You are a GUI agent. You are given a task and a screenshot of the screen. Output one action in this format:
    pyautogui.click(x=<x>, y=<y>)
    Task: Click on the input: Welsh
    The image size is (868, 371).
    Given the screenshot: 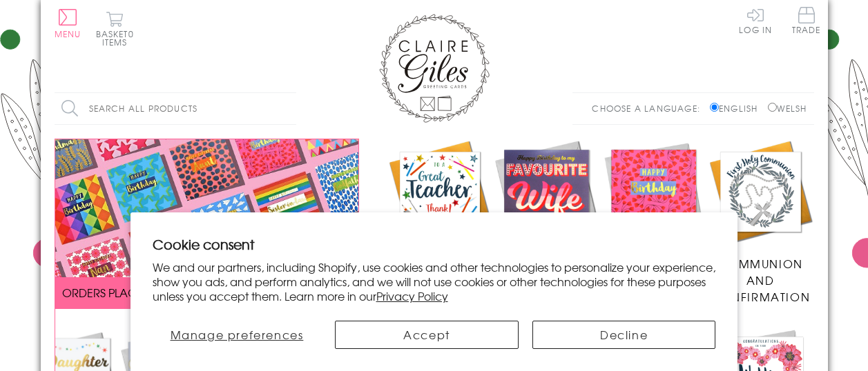 What is the action you would take?
    pyautogui.click(x=772, y=107)
    